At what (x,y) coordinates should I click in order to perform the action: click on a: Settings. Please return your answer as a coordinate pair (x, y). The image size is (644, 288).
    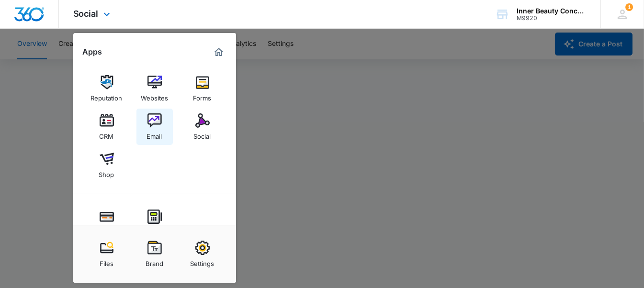
    Looking at the image, I should click on (202, 254).